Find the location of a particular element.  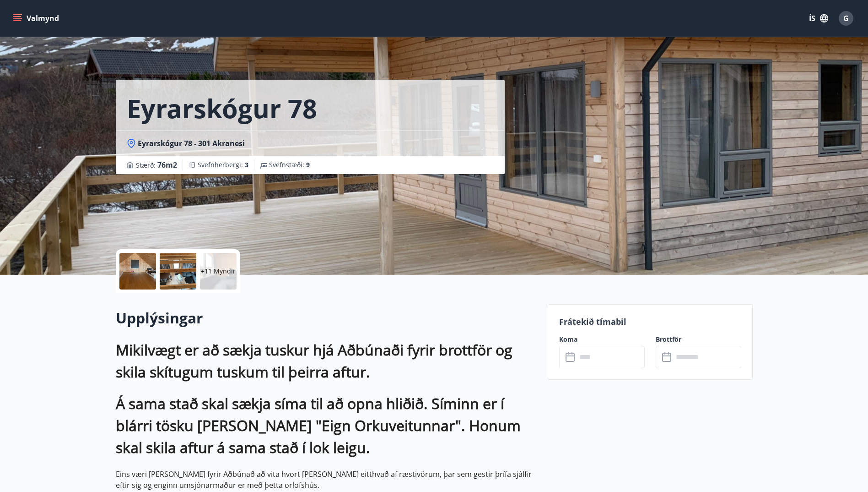

p: +11 Myndir is located at coordinates (218, 271).